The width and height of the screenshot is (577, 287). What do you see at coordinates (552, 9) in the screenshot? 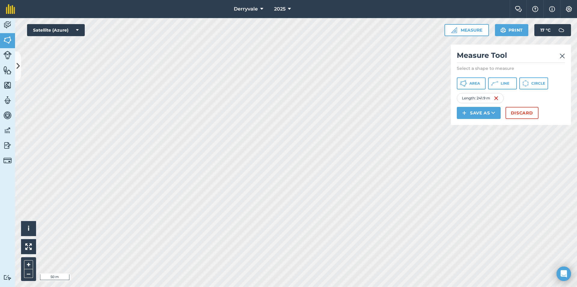
I see `img: svg+xml;base64,PHN2ZyB4bWxucz0iaHR0cDovL3d3dy53My5vcmcvMjAwMC9zdmciIHdpZHRoPSIxNyIgaGVpZ2h0PSIxNy...` at bounding box center [552, 9].